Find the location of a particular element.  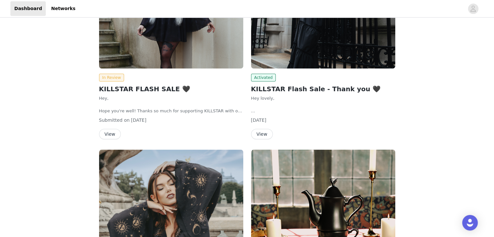

span: In Review is located at coordinates (112, 78).